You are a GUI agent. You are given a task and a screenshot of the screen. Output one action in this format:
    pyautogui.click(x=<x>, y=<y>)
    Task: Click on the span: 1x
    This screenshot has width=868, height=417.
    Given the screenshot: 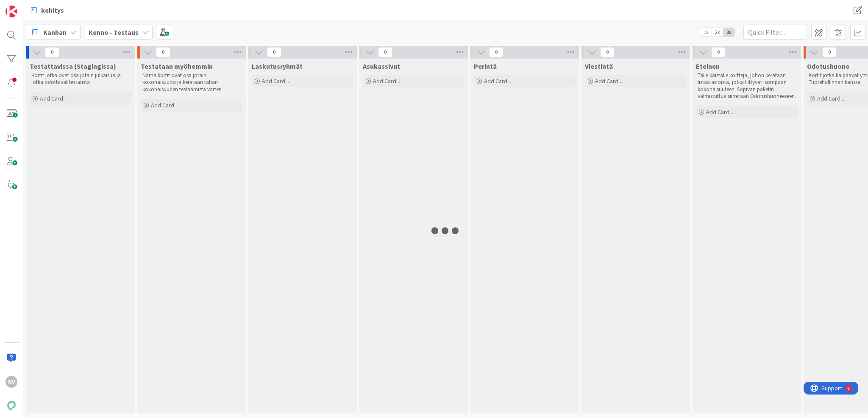 What is the action you would take?
    pyautogui.click(x=705, y=32)
    